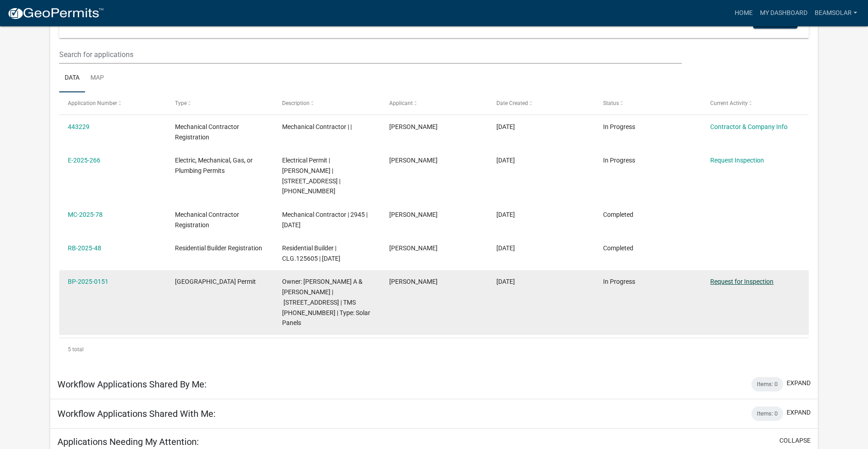 This screenshot has height=449, width=868. Describe the element at coordinates (611, 103) in the screenshot. I see `span: Status` at that location.